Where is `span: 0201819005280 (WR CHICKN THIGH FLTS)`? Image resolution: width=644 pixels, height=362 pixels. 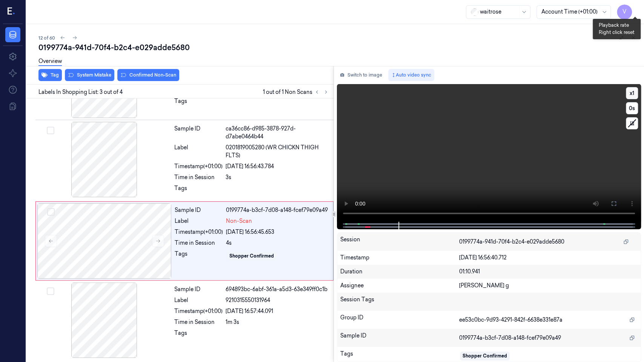 span: 0201819005280 (WR CHICKN THIGH FLTS) is located at coordinates (278, 152).